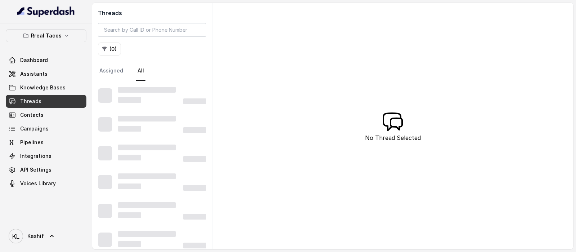  I want to click on span: Campaigns, so click(34, 129).